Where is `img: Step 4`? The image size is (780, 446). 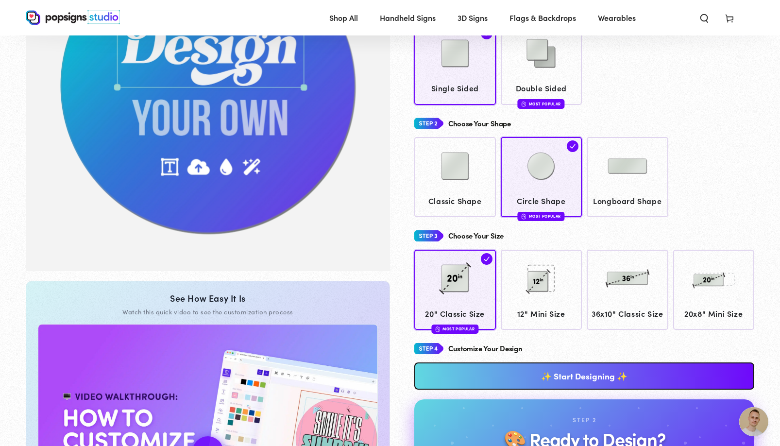
img: Step 4 is located at coordinates (429, 348).